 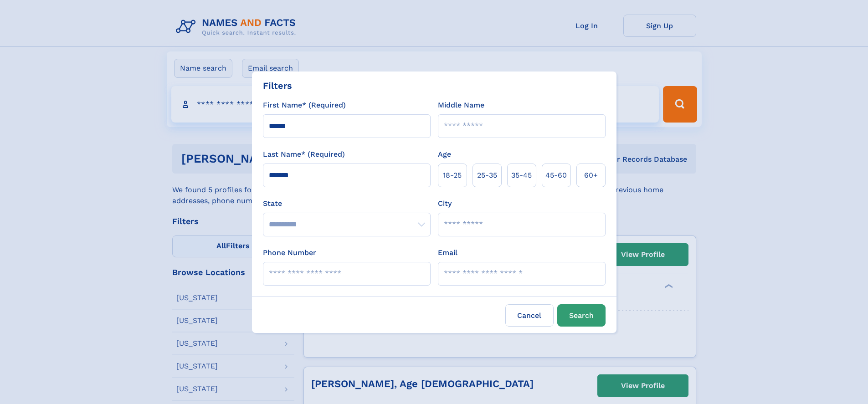 What do you see at coordinates (452, 175) in the screenshot?
I see `span: 18‑25` at bounding box center [452, 175].